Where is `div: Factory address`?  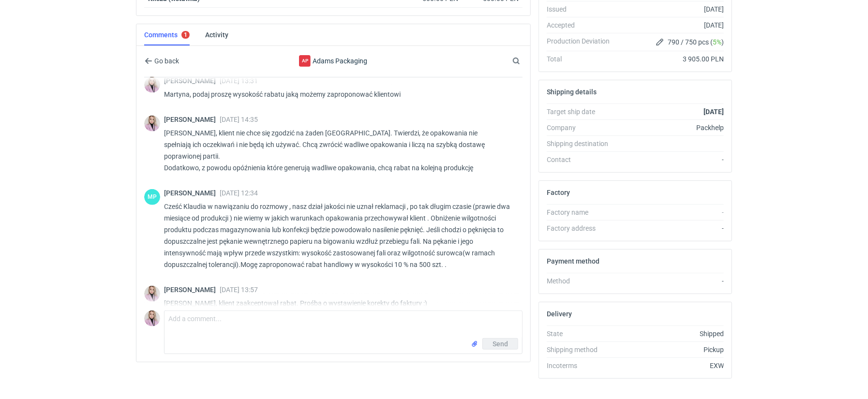 div: Factory address is located at coordinates (582, 229).